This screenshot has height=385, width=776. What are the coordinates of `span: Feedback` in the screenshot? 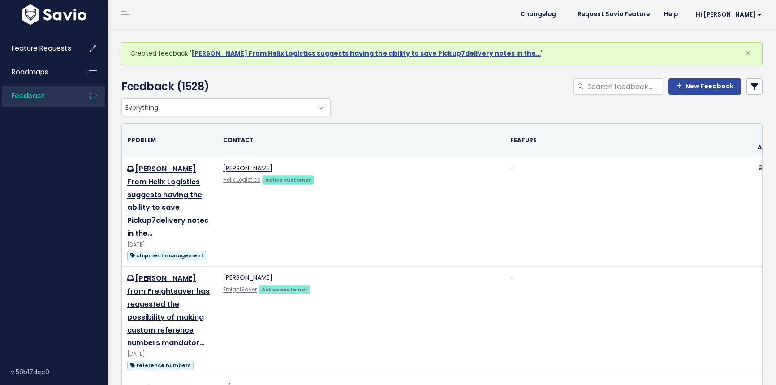 It's located at (28, 95).